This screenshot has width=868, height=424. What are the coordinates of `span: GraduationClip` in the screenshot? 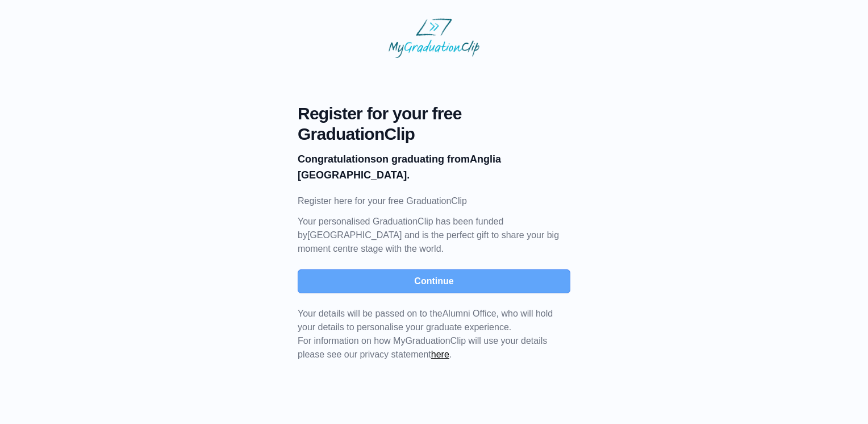 It's located at (434, 134).